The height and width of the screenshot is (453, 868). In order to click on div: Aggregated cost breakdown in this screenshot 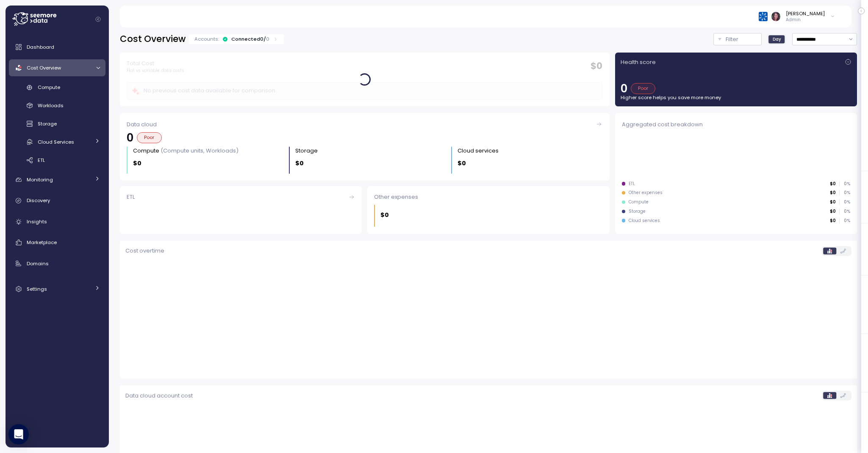, I will do `click(736, 124)`.